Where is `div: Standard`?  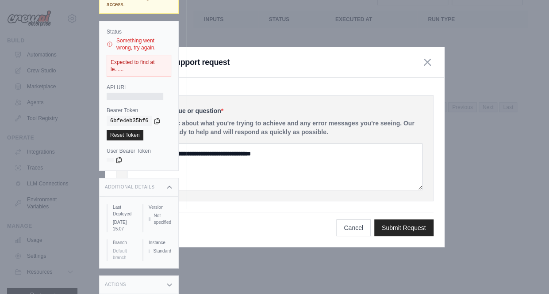
div: Standard is located at coordinates (160, 251).